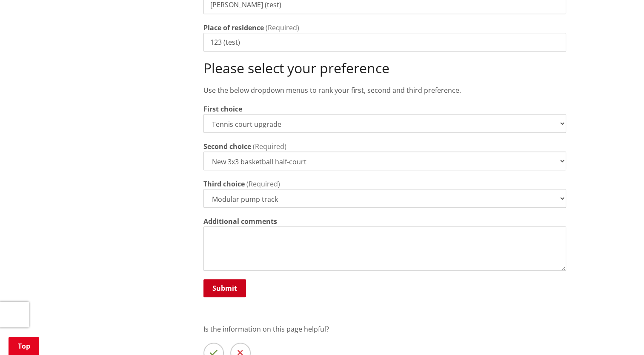 This screenshot has height=355, width=644. Describe the element at coordinates (385, 90) in the screenshot. I see `p: Use the below dropdown menus to rank your first, second and third preference.` at that location.